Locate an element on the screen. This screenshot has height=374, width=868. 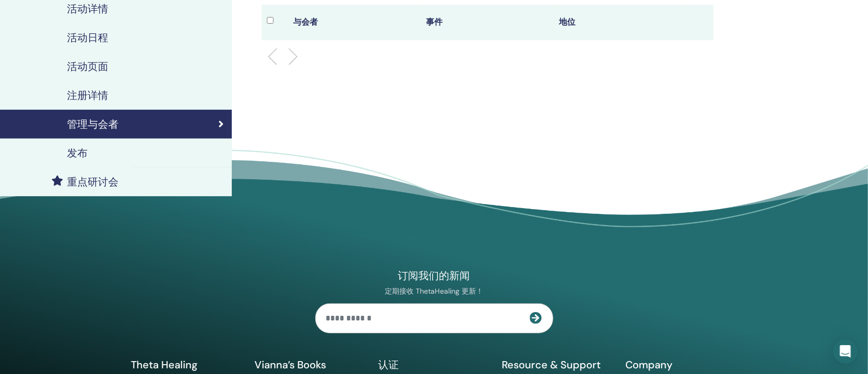
h5: Company is located at coordinates (681, 365).